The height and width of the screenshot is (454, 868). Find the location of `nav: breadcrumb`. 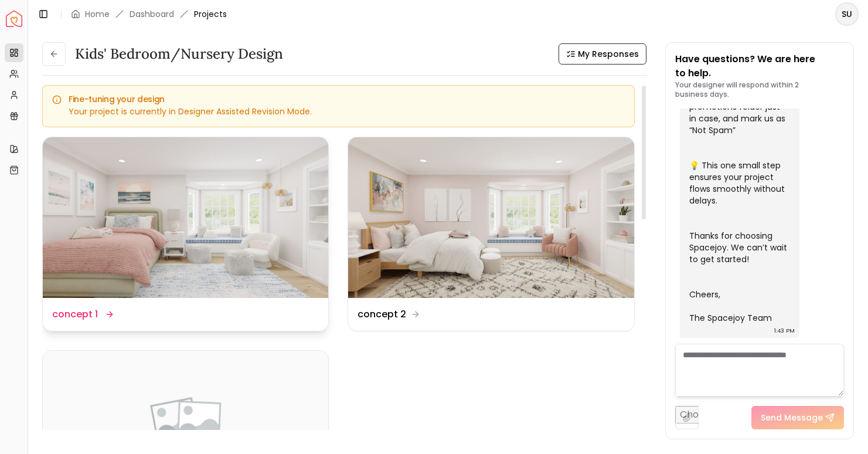

nav: breadcrumb is located at coordinates (149, 14).